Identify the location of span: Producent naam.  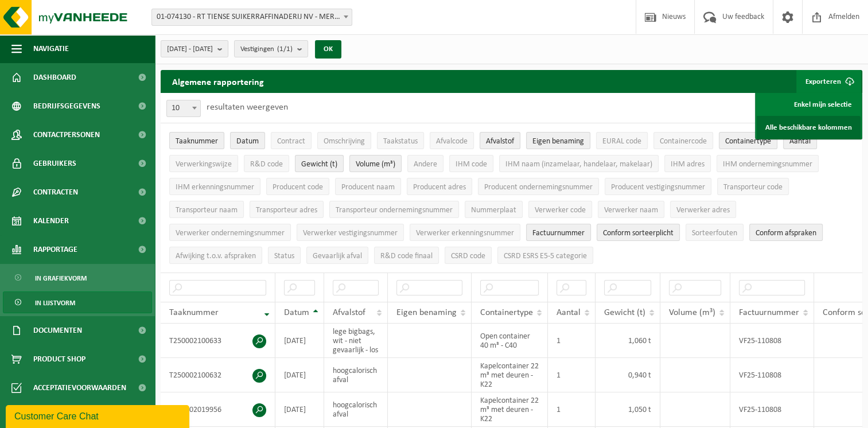
(368, 187).